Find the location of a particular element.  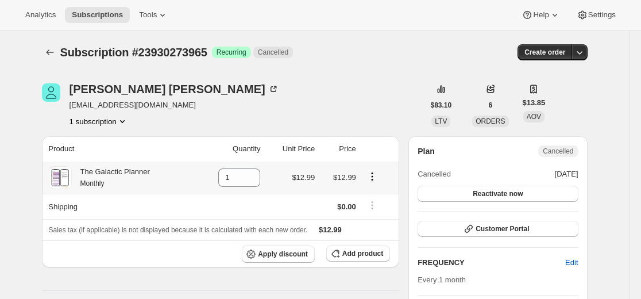

button: Tools is located at coordinates (153, 15).